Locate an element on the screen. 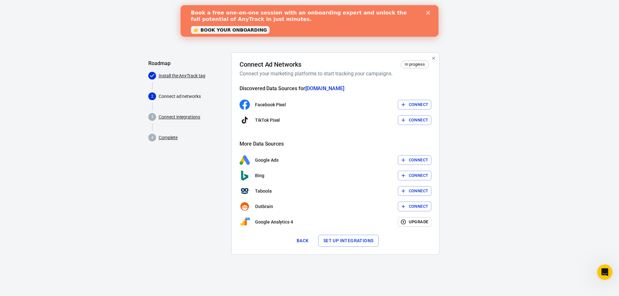 This screenshot has width=619, height=296. p: Taboola is located at coordinates (263, 191).